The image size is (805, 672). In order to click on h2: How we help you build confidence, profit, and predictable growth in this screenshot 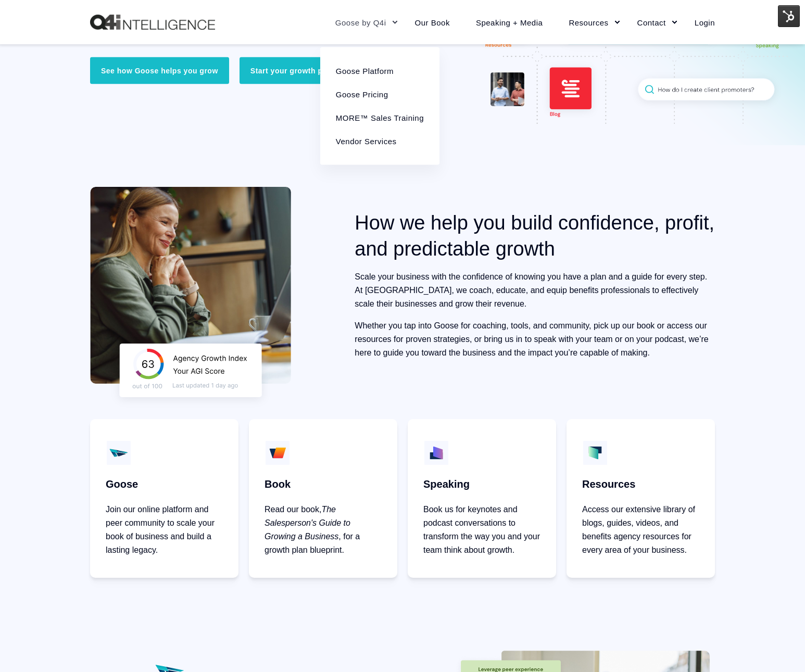, I will do `click(534, 236)`.